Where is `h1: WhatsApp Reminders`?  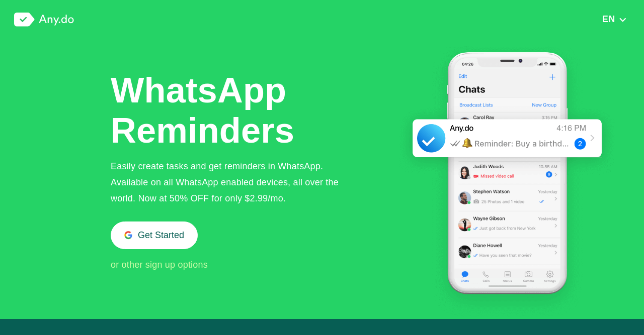 h1: WhatsApp Reminders is located at coordinates (204, 110).